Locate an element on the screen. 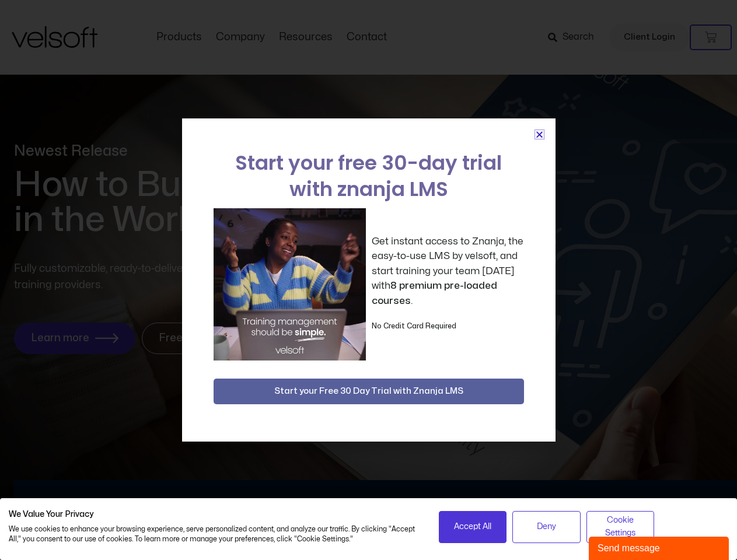 This screenshot has height=560, width=737. button: Start your Free 30 Day Trial with Znanja LMS is located at coordinates (369, 391).